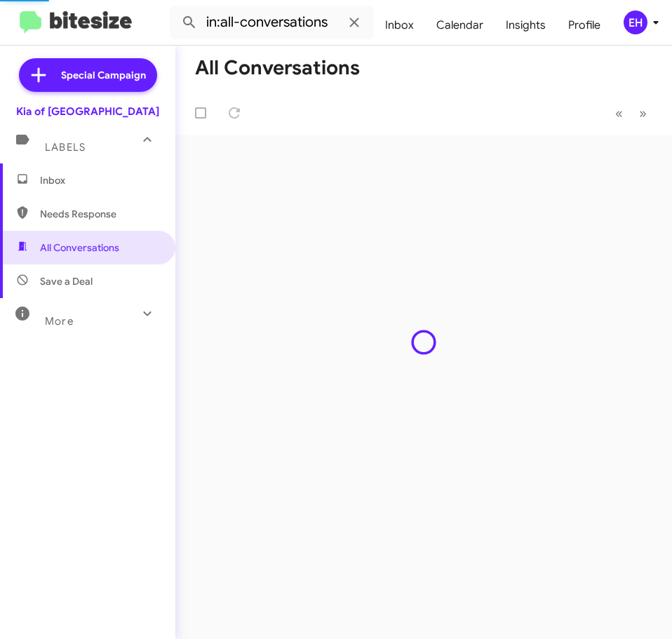 The image size is (672, 639). I want to click on button: Previous, so click(618, 113).